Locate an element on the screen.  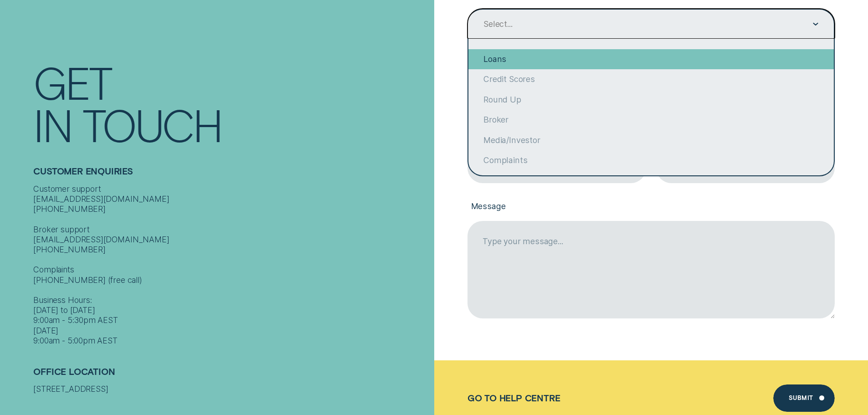
label: Message is located at coordinates (652, 207).